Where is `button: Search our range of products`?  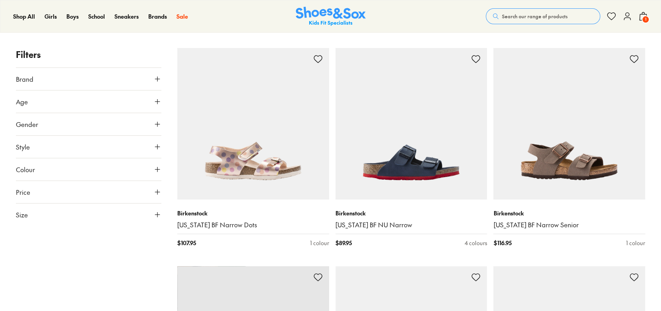 button: Search our range of products is located at coordinates (543, 16).